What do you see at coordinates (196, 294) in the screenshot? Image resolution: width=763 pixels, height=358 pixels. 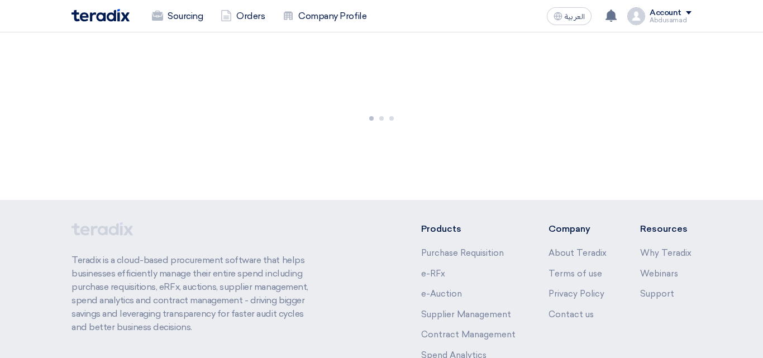 I see `p: Teradix is a cloud-based procurement software that helps businesses efficiently manage their enti...` at bounding box center [196, 294].